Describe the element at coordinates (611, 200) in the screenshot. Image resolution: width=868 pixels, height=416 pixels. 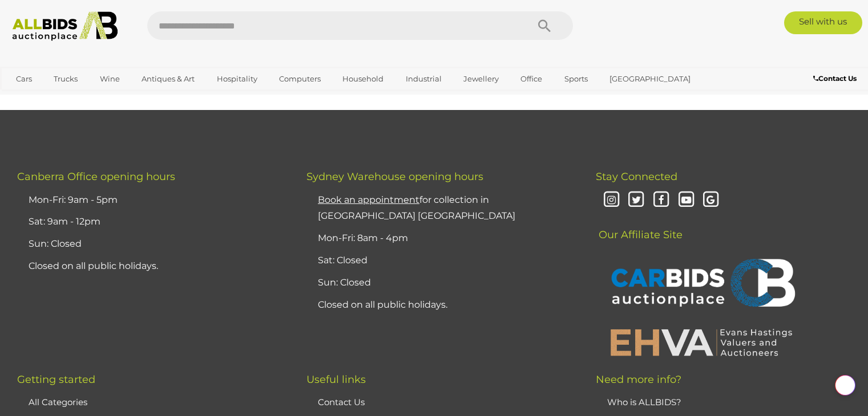
I see `i: Instagram` at that location.